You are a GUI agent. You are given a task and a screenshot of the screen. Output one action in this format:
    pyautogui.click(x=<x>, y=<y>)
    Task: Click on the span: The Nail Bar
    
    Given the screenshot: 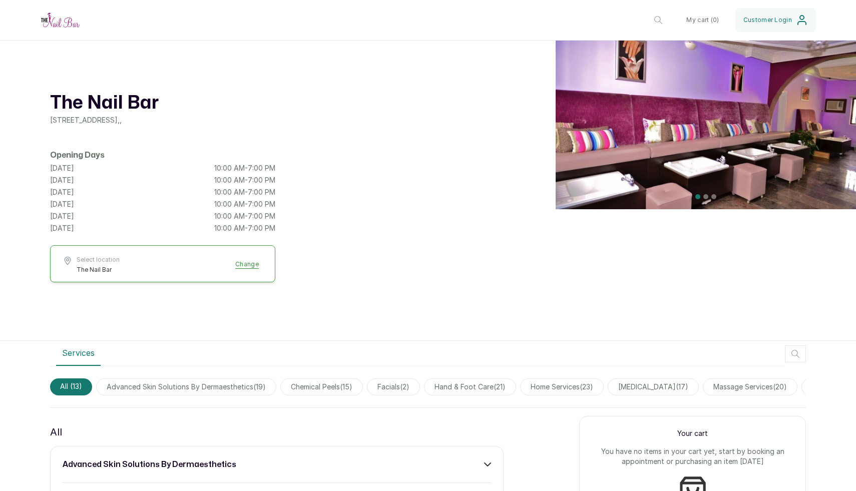 What is the action you would take?
    pyautogui.click(x=98, y=270)
    